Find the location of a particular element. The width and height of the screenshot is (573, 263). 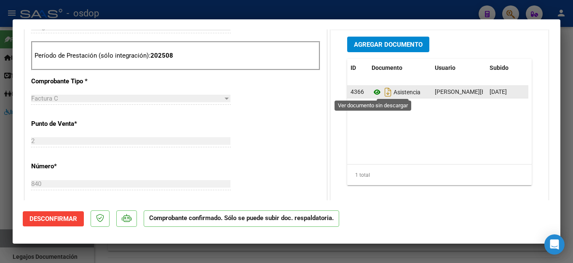

p: Punto de Venta is located at coordinates (75, 124).